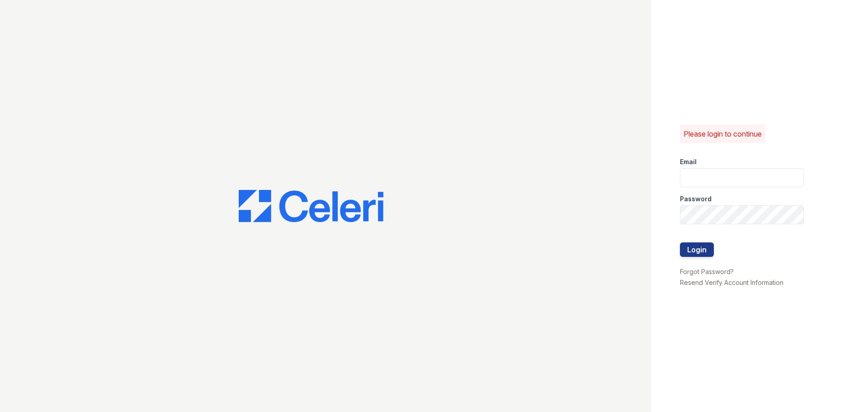 This screenshot has height=412, width=868. What do you see at coordinates (707, 272) in the screenshot?
I see `a: Forgot Password?` at bounding box center [707, 272].